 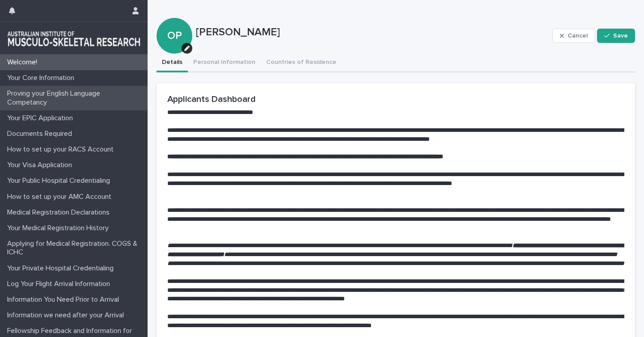 I want to click on p: How to set up your AMC Account, so click(x=61, y=197).